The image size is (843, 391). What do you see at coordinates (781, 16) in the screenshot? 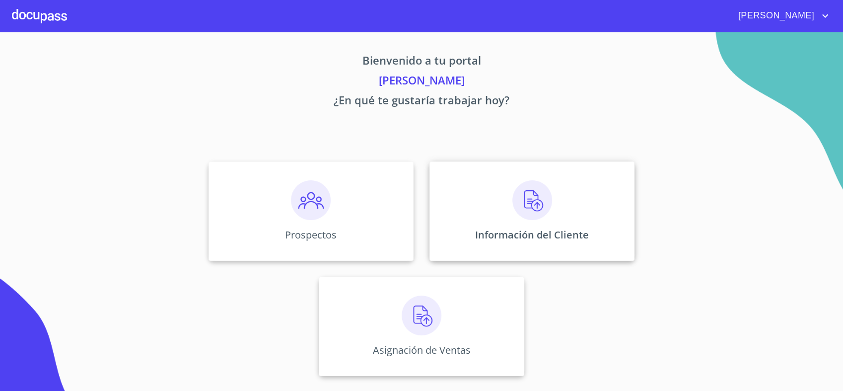
I see `button: account of current user` at bounding box center [781, 16].